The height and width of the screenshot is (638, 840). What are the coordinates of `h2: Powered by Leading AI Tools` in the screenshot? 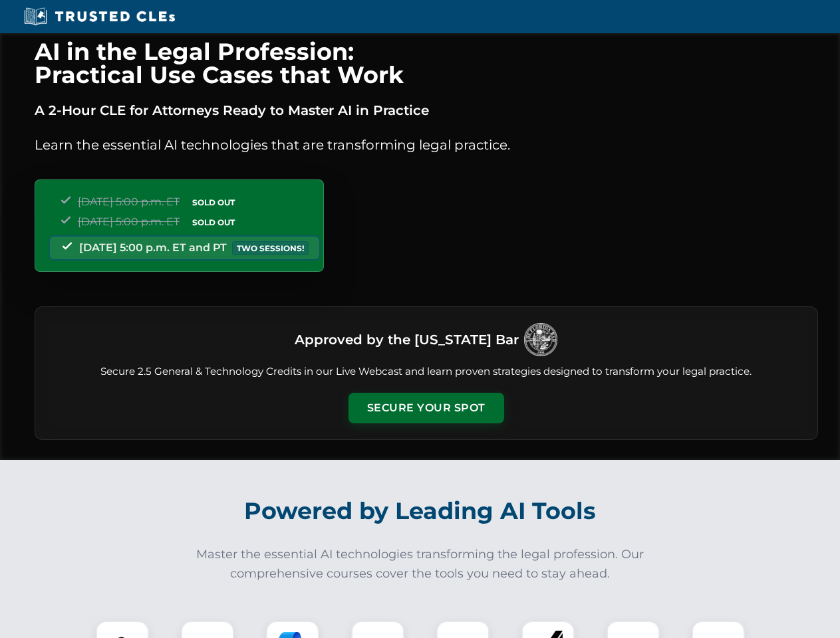 It's located at (420, 511).